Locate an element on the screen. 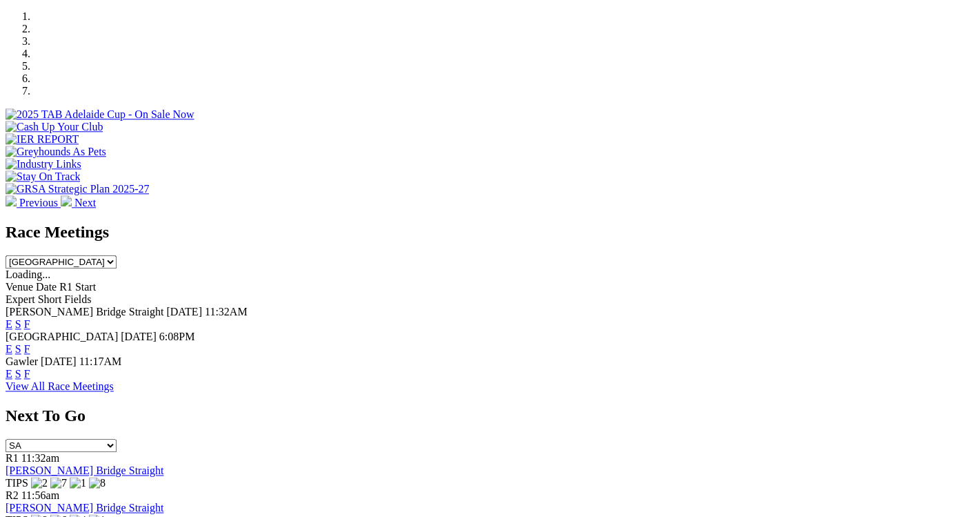 The height and width of the screenshot is (517, 980). img: GRSA Strategic Plan 2025-27 is located at coordinates (77, 189).